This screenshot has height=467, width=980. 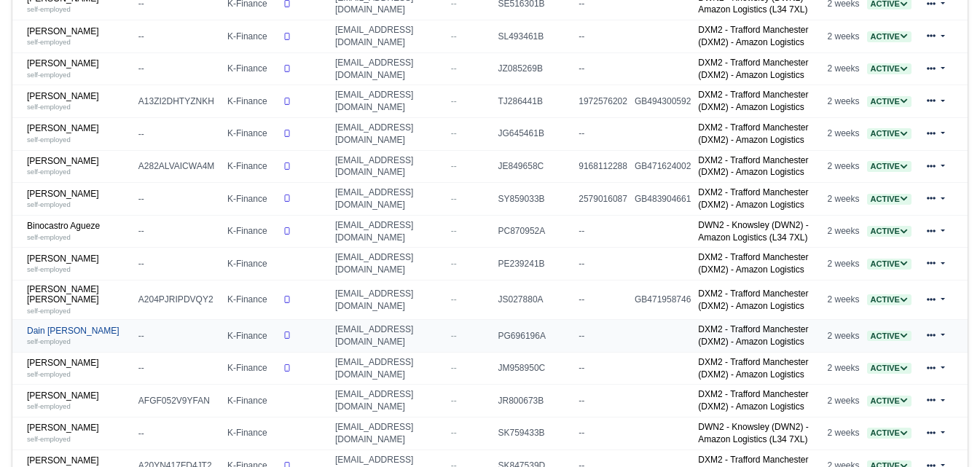 What do you see at coordinates (535, 166) in the screenshot?
I see `td: JE849658C` at bounding box center [535, 166].